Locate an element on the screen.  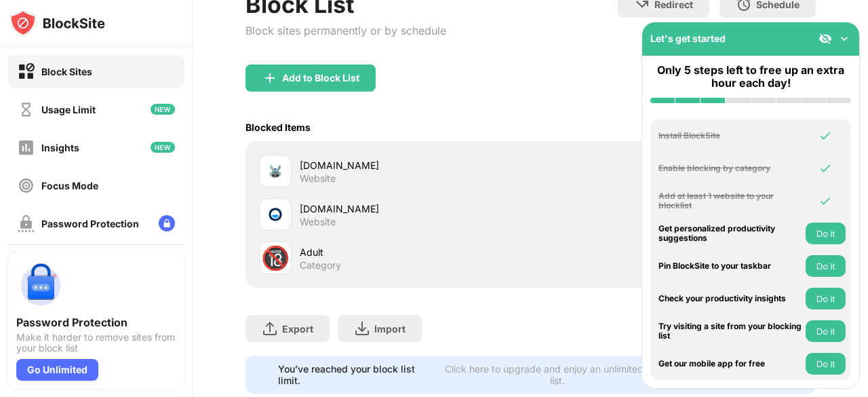
div: Check your productivity insights is located at coordinates (730, 298).